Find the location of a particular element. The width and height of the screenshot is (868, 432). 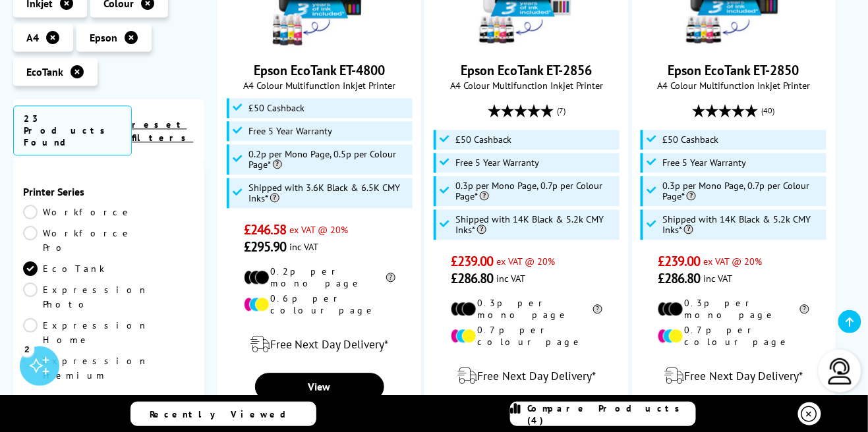

span: EcoTank is located at coordinates (45, 72).